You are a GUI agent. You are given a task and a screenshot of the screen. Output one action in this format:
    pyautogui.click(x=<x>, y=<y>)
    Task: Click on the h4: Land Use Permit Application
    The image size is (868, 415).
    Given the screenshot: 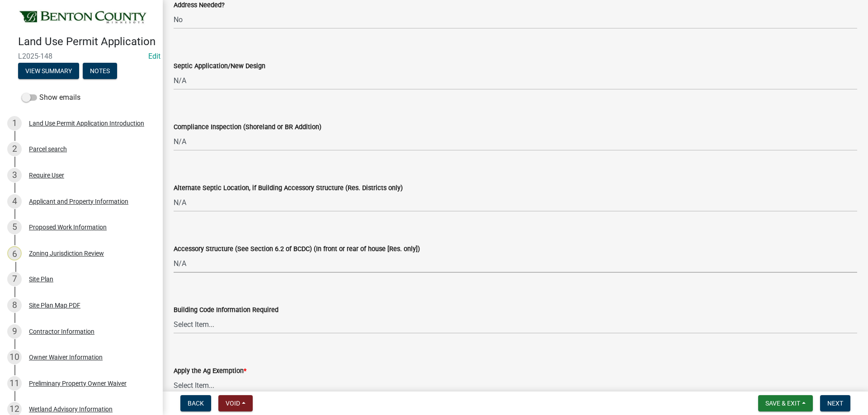 What is the action you would take?
    pyautogui.click(x=87, y=42)
    